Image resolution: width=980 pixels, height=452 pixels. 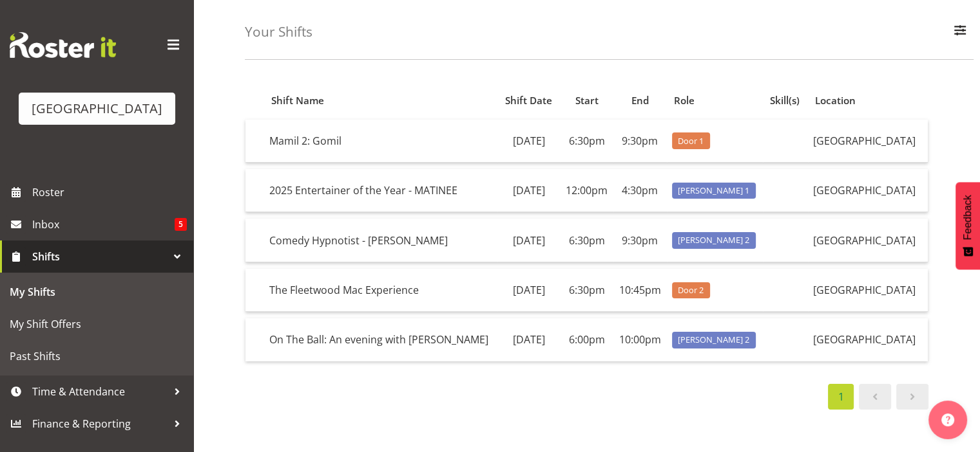 I want to click on span: Shifts, so click(x=100, y=257).